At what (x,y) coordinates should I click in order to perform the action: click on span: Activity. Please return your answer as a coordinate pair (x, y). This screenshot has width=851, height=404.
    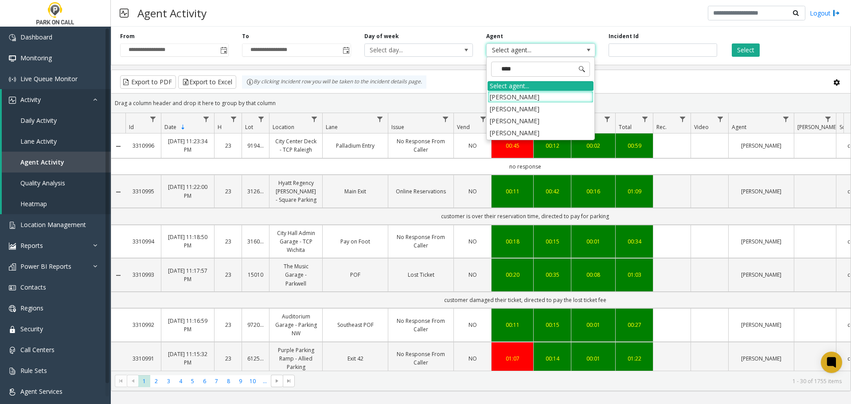
    Looking at the image, I should click on (31, 99).